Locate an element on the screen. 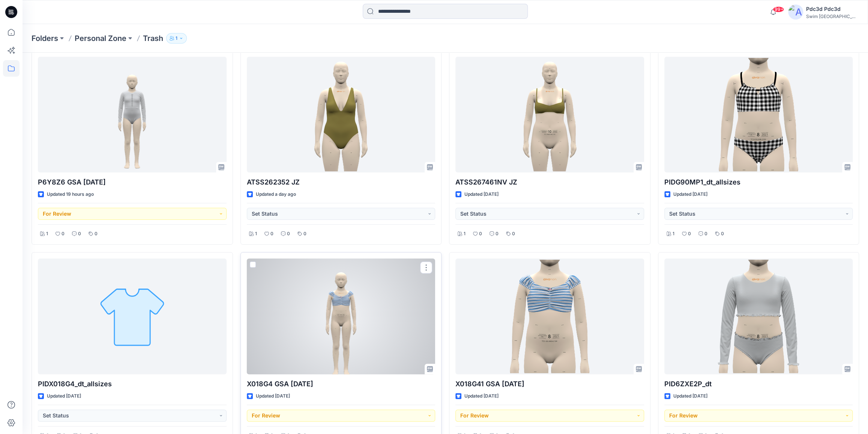  a: Folders is located at coordinates (45, 38).